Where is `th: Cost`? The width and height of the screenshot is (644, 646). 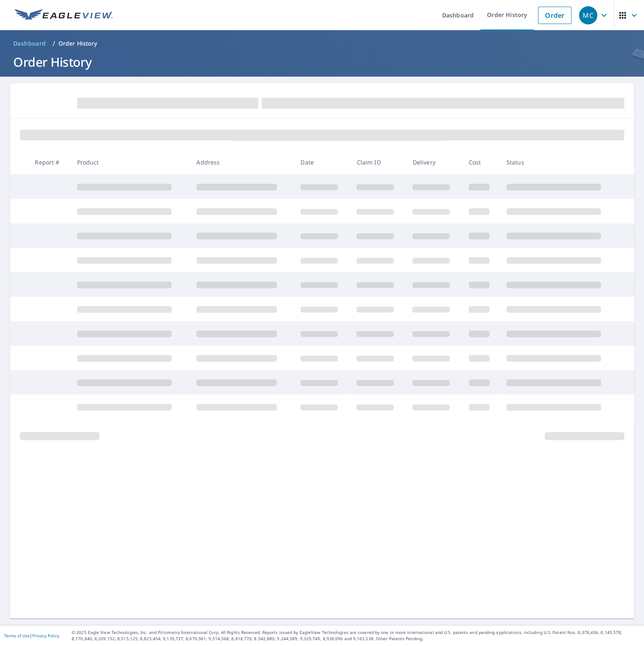 th: Cost is located at coordinates (481, 162).